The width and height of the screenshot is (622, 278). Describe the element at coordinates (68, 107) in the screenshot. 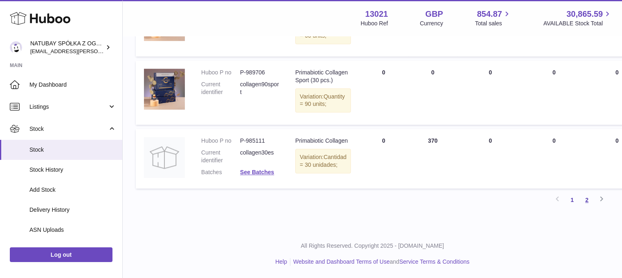

I see `span: Listings` at that location.